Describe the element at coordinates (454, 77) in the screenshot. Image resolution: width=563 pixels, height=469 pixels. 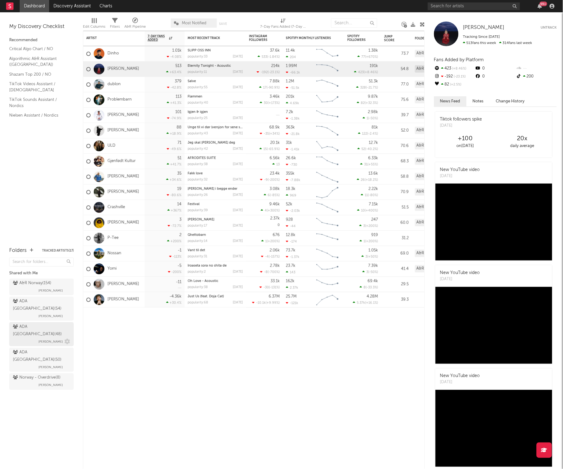
I see `div: -192` at that location.